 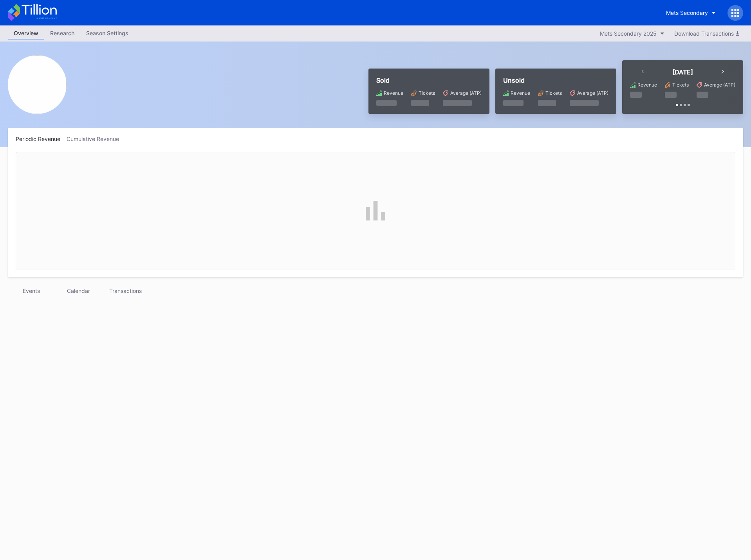 I want to click on div: Transactions, so click(x=125, y=290).